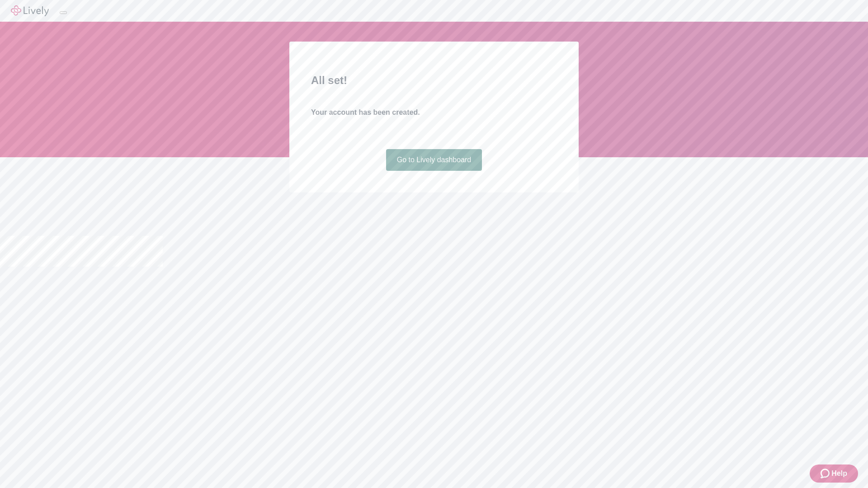 Image resolution: width=868 pixels, height=488 pixels. Describe the element at coordinates (434, 80) in the screenshot. I see `h2: All set!` at that location.